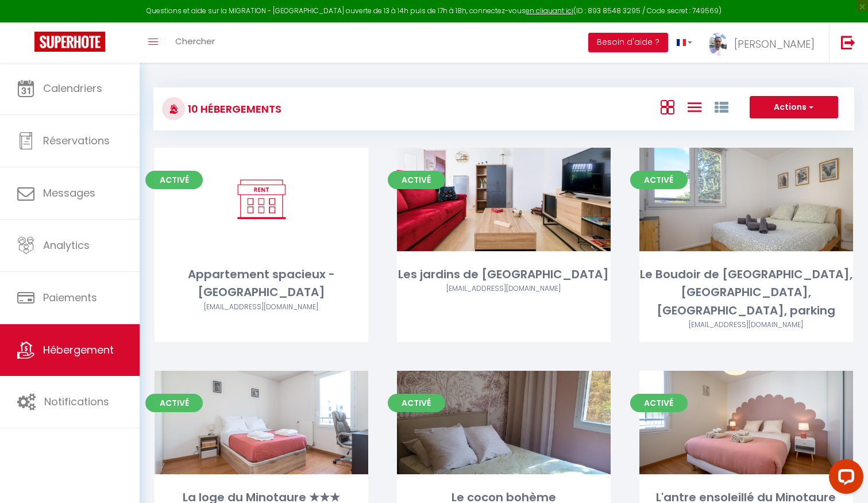 The image size is (868, 503). What do you see at coordinates (70, 41) in the screenshot?
I see `img: Super Booking` at bounding box center [70, 41].